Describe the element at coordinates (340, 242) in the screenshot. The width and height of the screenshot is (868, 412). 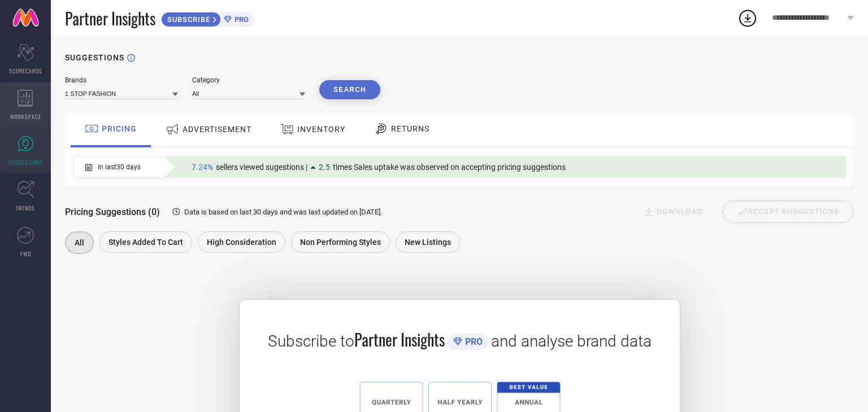
I see `span: Non Performing Styles` at that location.